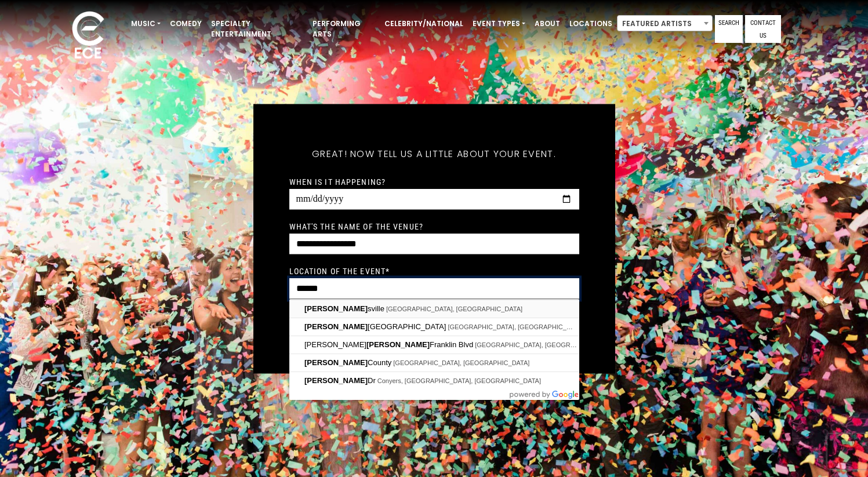 The image size is (868, 477). I want to click on label: Location of the event, so click(340, 271).